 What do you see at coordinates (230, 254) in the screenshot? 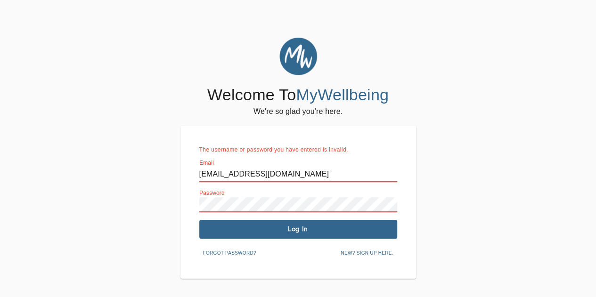
I see `button: Forgot password?` at bounding box center [230, 254].